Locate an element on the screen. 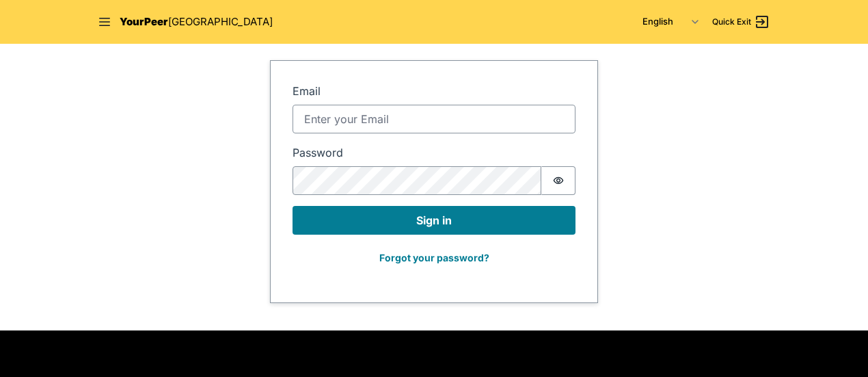  label: Password is located at coordinates (434, 152).